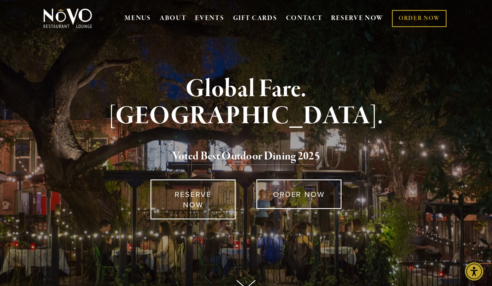  Describe the element at coordinates (255, 18) in the screenshot. I see `a: GIFT CARDS` at that location.